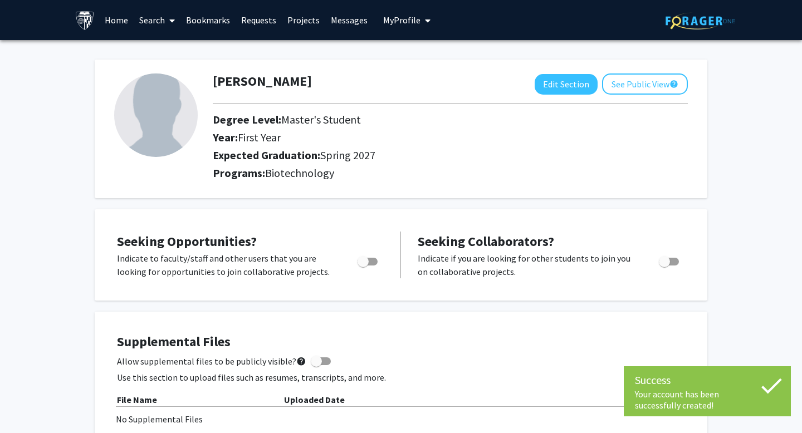 The image size is (802, 433). I want to click on a: Search, so click(157, 20).